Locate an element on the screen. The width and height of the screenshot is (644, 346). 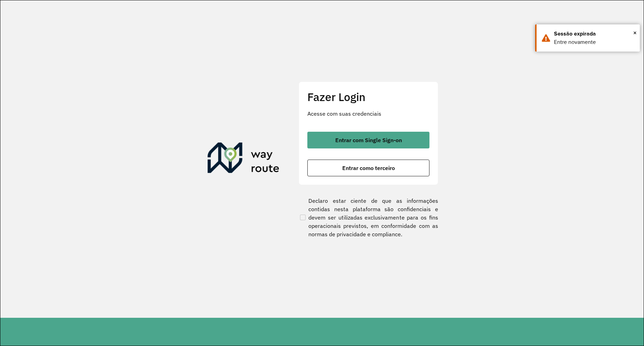
img: Roteirizador AmbevTech is located at coordinates (244, 159).